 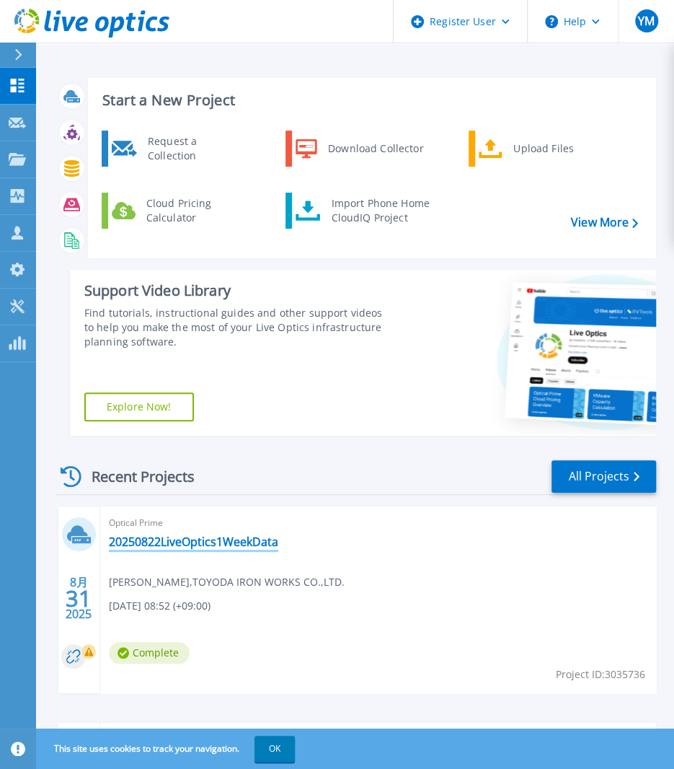 What do you see at coordinates (139, 407) in the screenshot?
I see `a: Explore Now!` at bounding box center [139, 407].